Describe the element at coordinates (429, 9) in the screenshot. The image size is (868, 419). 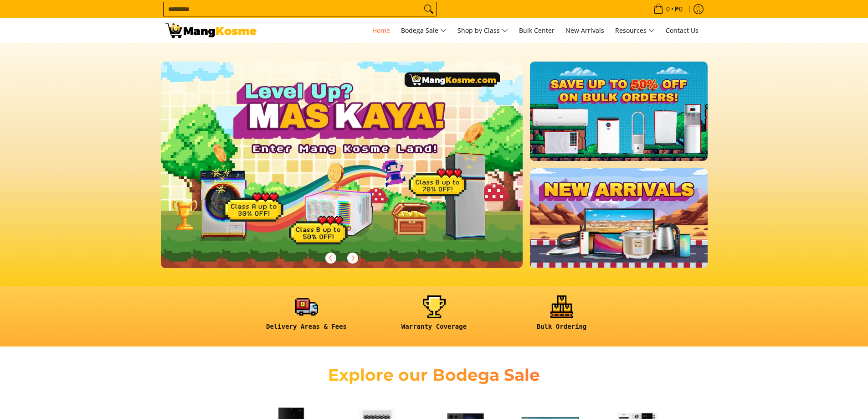
I see `button: Search` at that location.